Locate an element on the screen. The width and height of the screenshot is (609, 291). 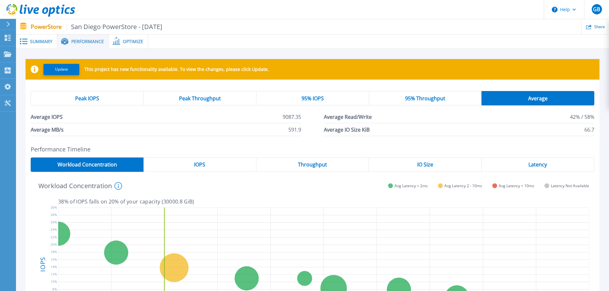
span: Average IO Size KiB is located at coordinates (346, 129).